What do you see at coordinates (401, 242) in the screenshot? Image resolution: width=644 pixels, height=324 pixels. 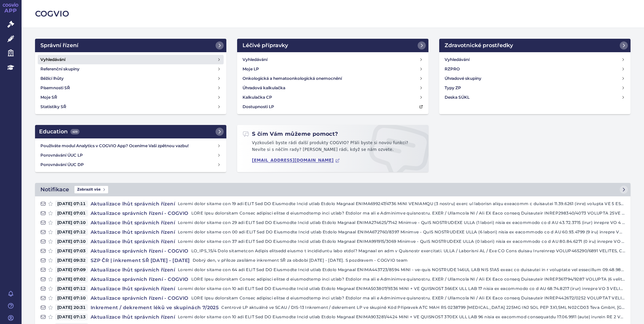 I see `p: Loremi dolor sitame con 37 adi ELIT Sed DO Eiusmodte Incid utlab Etdolo Magnaal ENIMA991915/3069 ...` at bounding box center [401, 242].